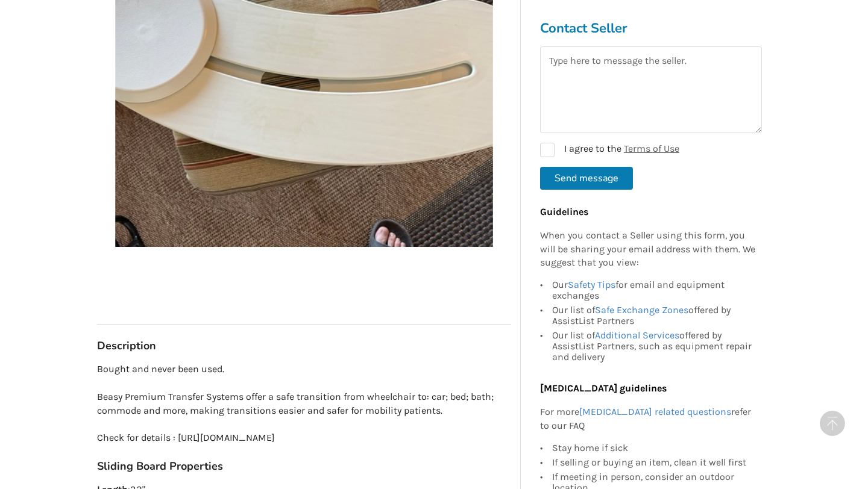 This screenshot has width=868, height=489. I want to click on div: Our list of offered by AssistList Partners, so click(654, 317).